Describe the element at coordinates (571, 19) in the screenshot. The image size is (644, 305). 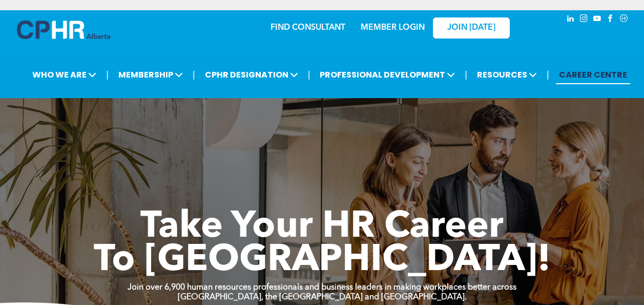
I see `a: linkedin` at that location.